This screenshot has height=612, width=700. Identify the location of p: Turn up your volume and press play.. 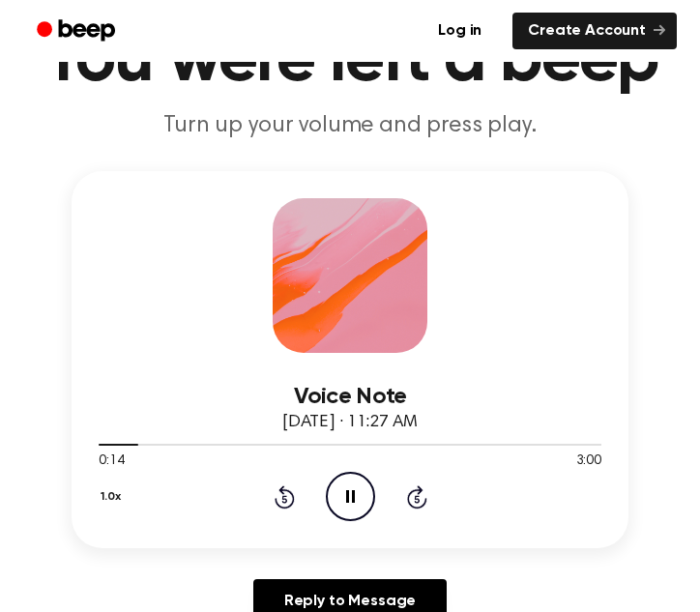
(350, 126).